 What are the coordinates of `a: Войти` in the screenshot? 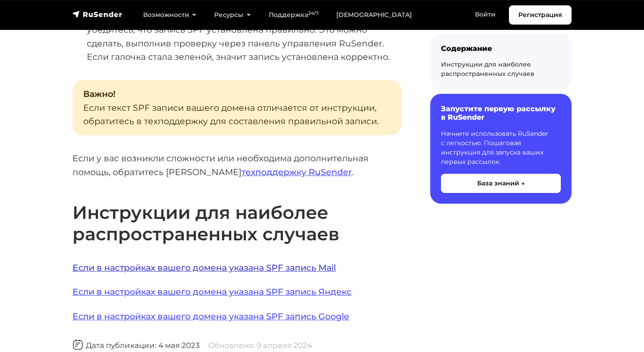 It's located at (485, 14).